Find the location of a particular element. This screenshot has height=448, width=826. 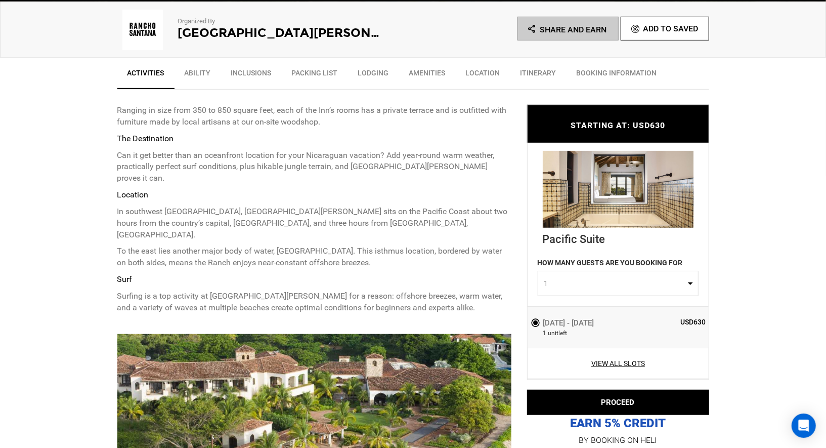

a: Packing List is located at coordinates (315, 75).